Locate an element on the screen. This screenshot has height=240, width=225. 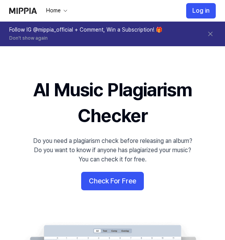
button: Log in is located at coordinates (201, 11).